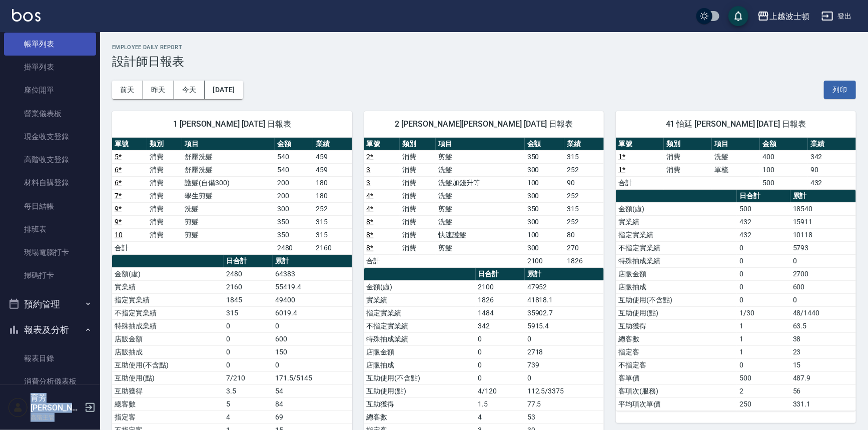 The width and height of the screenshot is (868, 430). What do you see at coordinates (676, 248) in the screenshot?
I see `td: 不指定實業績` at bounding box center [676, 248].